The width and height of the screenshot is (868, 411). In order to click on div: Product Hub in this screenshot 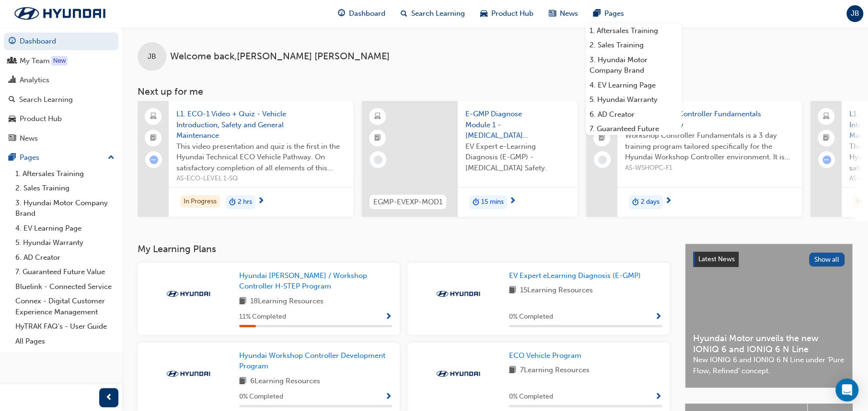, I will do `click(41, 119)`.